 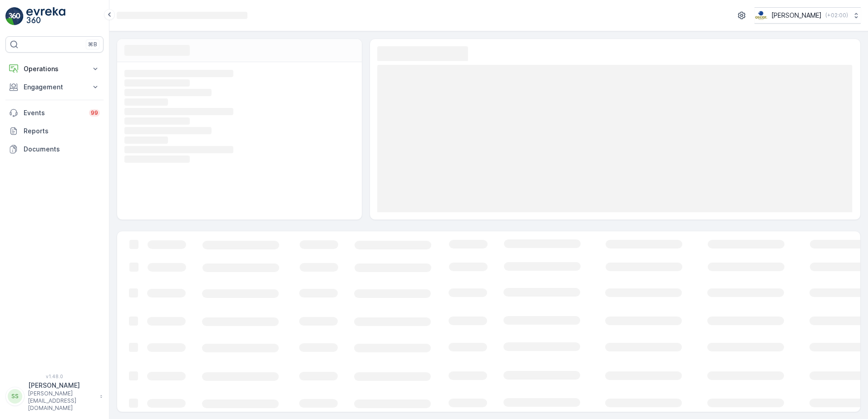 I want to click on p: ( +02:00 ), so click(x=836, y=16).